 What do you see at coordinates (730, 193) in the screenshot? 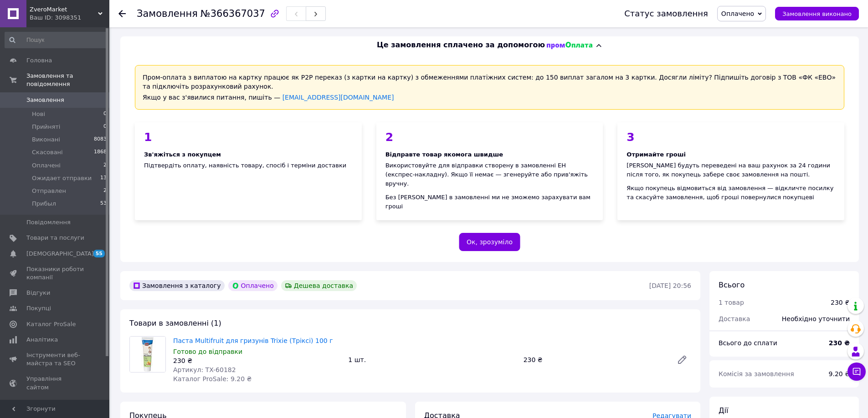
I see `div: Якщо покупець відмовиться від замовлення — відкличте посилку та скасуйте замовлення, щоб гроші по...` at bounding box center [730, 193].